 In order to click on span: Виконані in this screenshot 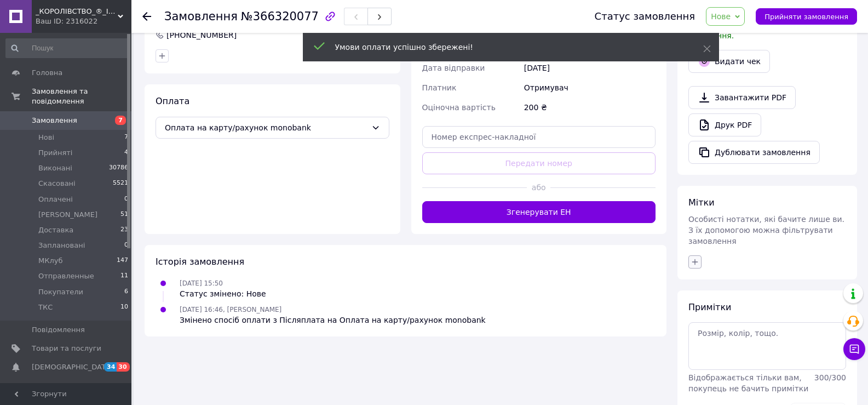, I will do `click(55, 168)`.